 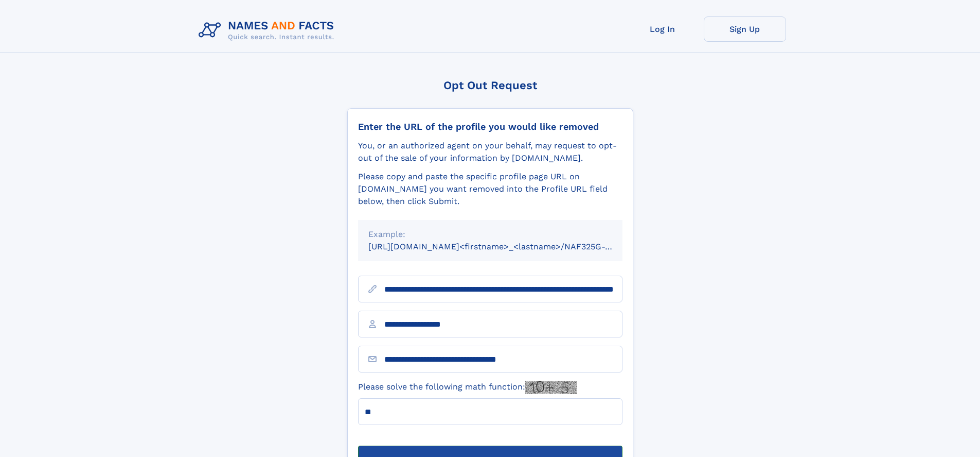 I want to click on a: Sign Up, so click(x=745, y=29).